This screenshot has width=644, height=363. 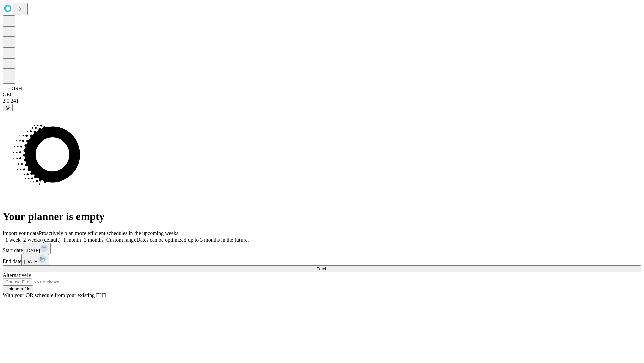 I want to click on span: Dates can be optimized up to 3 months in the future., so click(x=192, y=240).